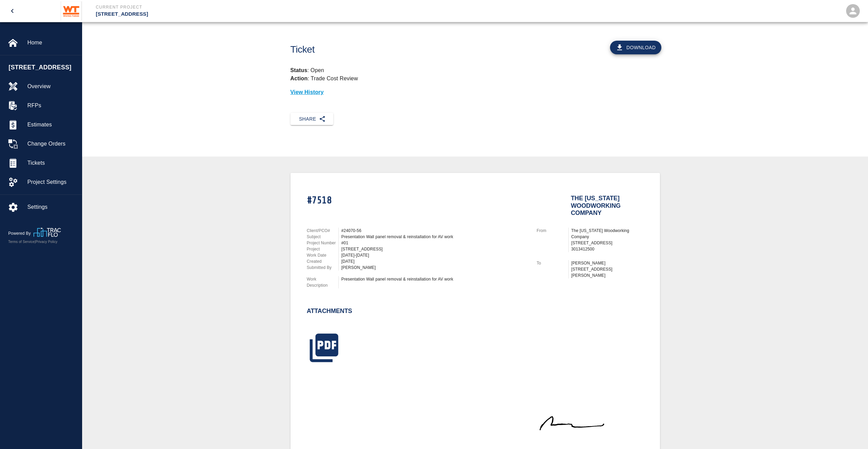  I want to click on span: Project Settings, so click(51, 182).